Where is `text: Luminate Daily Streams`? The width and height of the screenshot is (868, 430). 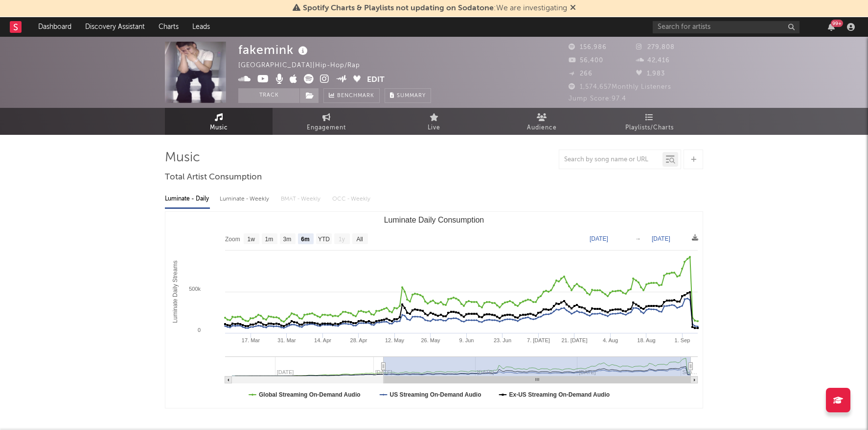 text: Luminate Daily Streams is located at coordinates (176, 291).